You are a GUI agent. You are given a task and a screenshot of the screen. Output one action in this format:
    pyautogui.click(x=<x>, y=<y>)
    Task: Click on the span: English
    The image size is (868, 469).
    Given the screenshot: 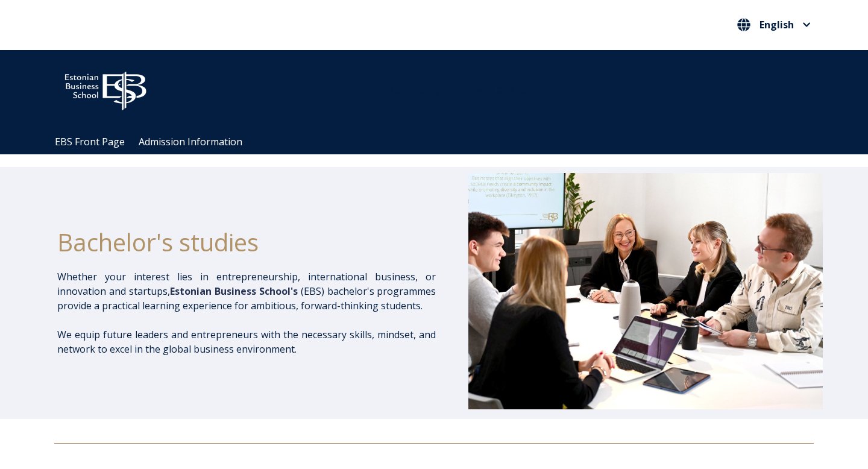 What is the action you would take?
    pyautogui.click(x=776, y=24)
    